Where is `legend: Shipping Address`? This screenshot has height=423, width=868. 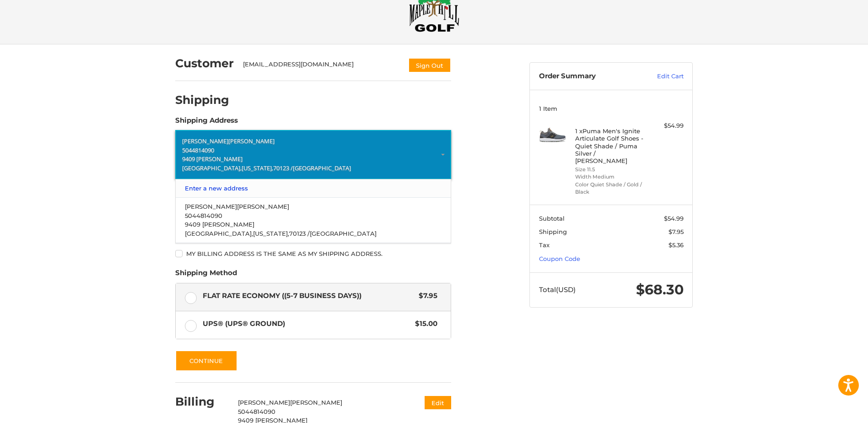
legend: Shipping Address is located at coordinates (206, 122).